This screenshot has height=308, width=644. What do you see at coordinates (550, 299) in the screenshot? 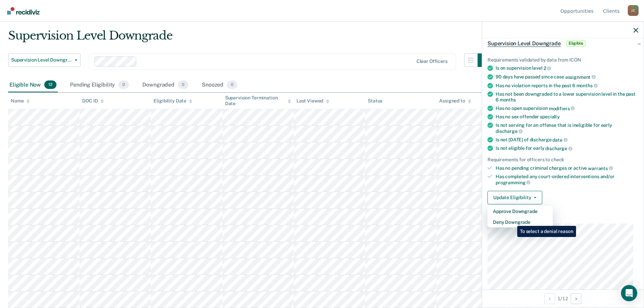
I see `button: Previous Opportunity` at bounding box center [550, 299].